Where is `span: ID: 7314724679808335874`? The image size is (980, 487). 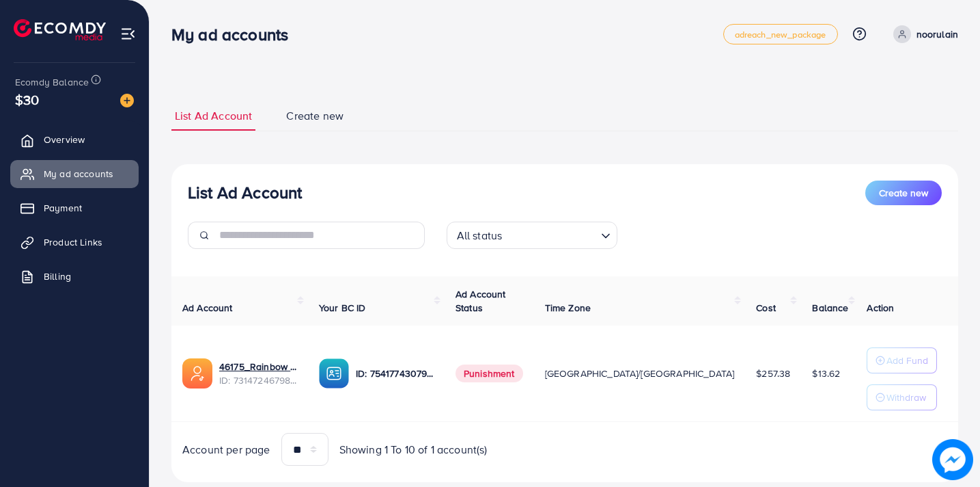
span: ID: 7314724679808335874 is located at coordinates (258, 380).